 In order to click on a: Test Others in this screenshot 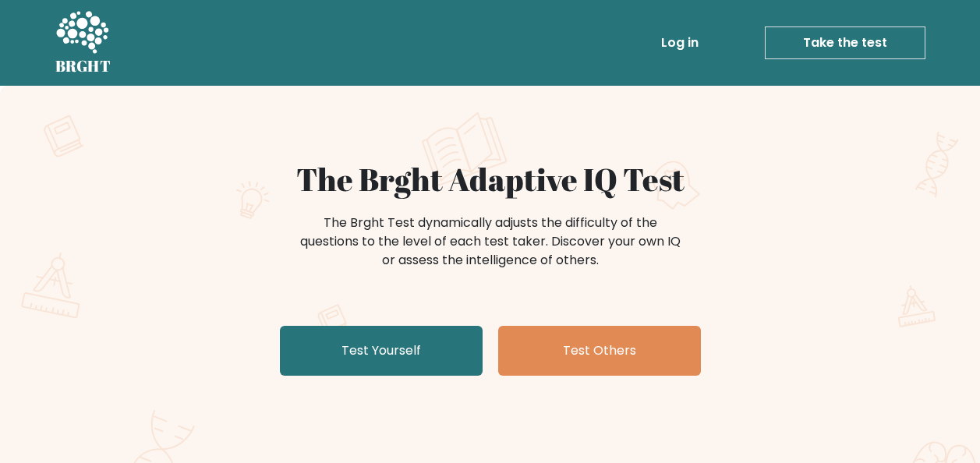, I will do `click(600, 351)`.